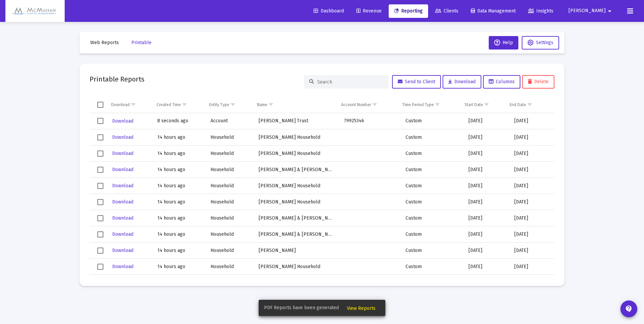 The height and width of the screenshot is (324, 644). Describe the element at coordinates (233, 105) in the screenshot. I see `span: Show filter options for column 'Entity Type'` at that location.